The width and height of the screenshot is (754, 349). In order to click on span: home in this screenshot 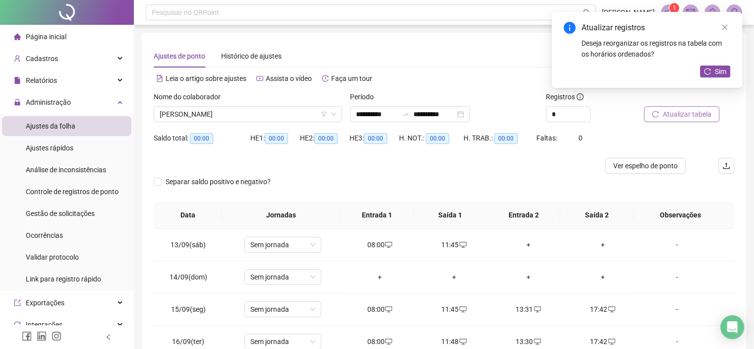, I will do `click(17, 37)`.